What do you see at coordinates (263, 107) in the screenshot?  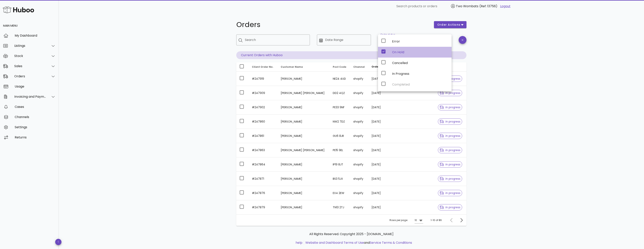 I see `td: #247902` at bounding box center [263, 107].